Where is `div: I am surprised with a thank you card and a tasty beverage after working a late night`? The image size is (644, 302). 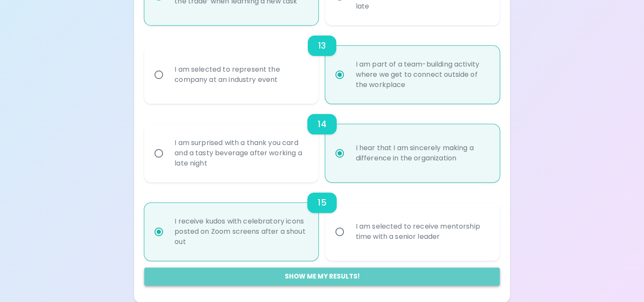 div: I am surprised with a thank you card and a tasty beverage after working a late night is located at coordinates (240, 153).